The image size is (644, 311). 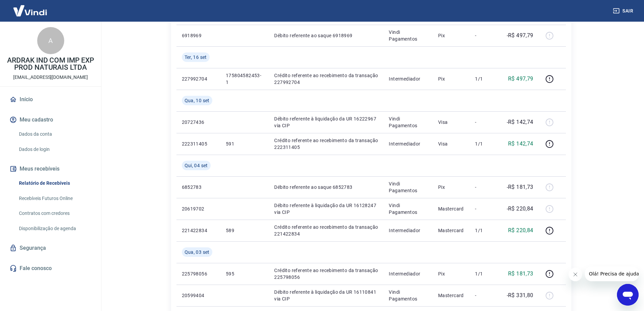 What do you see at coordinates (197, 252) in the screenshot?
I see `span: Qua, 03 set` at bounding box center [197, 252].